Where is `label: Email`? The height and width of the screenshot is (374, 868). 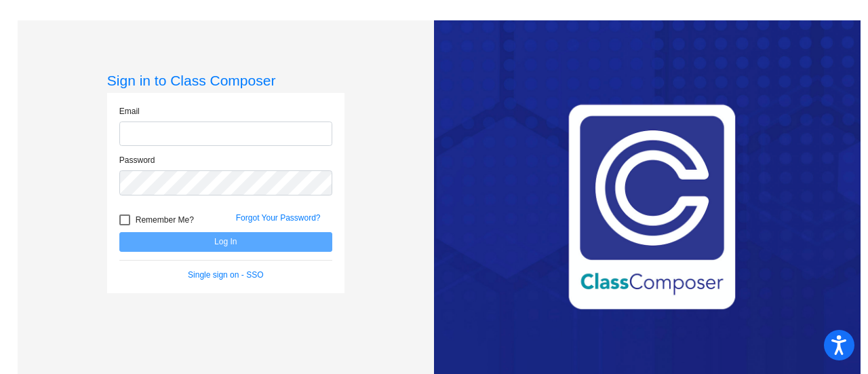 label: Email is located at coordinates (129, 111).